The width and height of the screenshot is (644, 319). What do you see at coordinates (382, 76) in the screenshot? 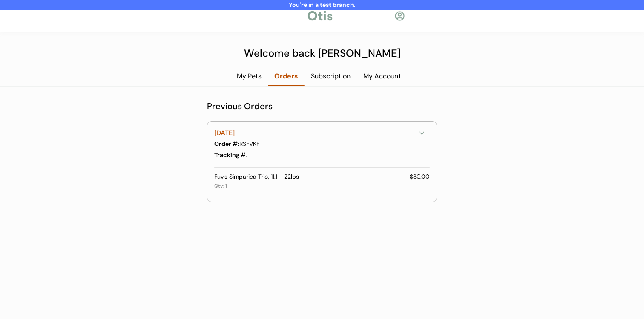
I see `div: My Account` at bounding box center [382, 76].